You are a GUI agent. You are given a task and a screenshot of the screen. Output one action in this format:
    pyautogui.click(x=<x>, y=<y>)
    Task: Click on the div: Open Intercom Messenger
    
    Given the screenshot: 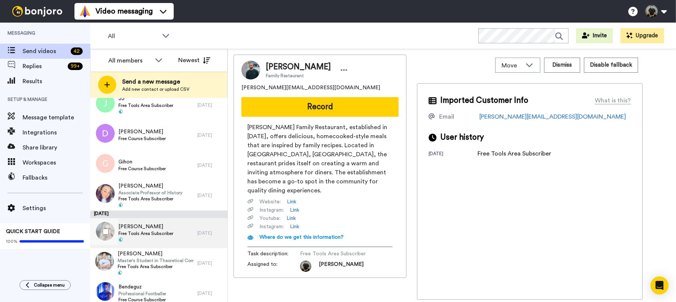 What is the action you would take?
    pyautogui.click(x=660, y=285)
    